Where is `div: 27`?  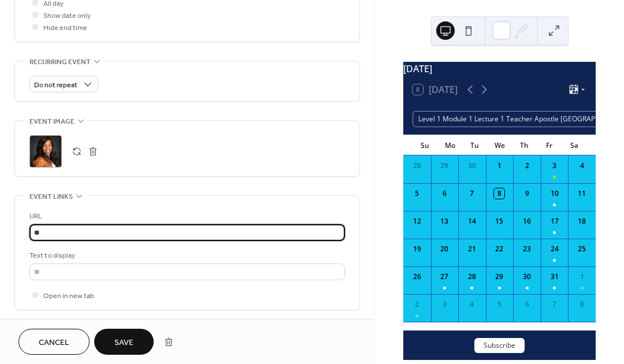 div: 27 is located at coordinates (444, 277).